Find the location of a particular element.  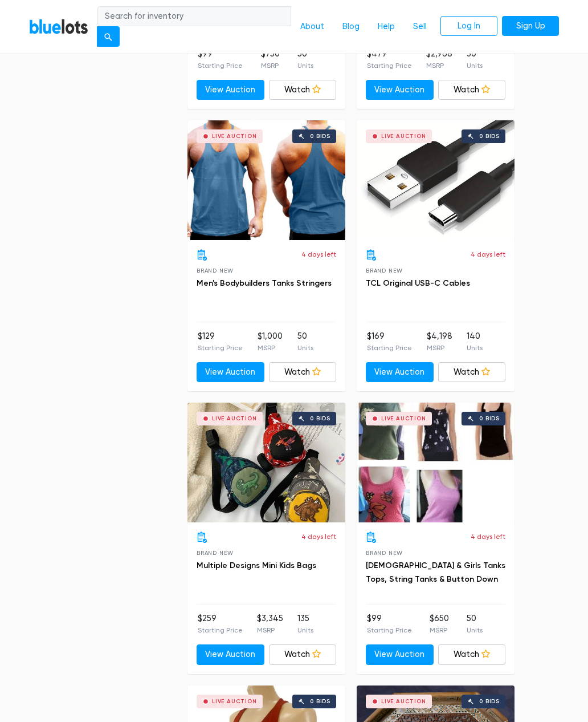

li: $169 is located at coordinates (389, 342).